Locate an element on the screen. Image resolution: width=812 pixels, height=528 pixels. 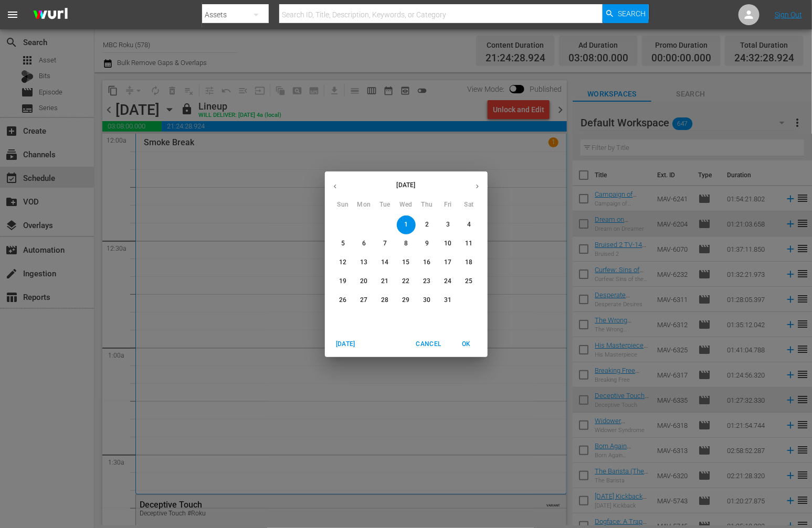
span: OK is located at coordinates (467, 344).